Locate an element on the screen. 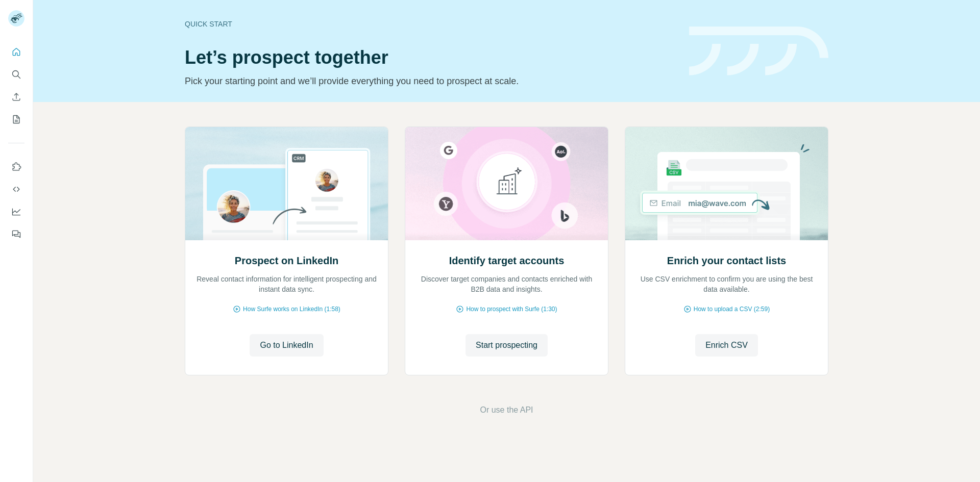  span: How to prospect with Surfe (1:30) is located at coordinates (511, 309).